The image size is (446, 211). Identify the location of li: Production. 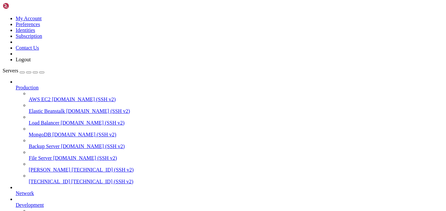
(230, 132).